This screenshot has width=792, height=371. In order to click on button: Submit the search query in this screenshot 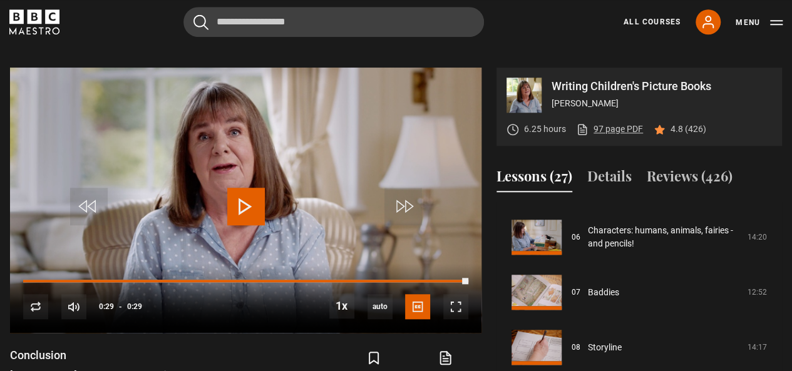, I will do `click(201, 22)`.